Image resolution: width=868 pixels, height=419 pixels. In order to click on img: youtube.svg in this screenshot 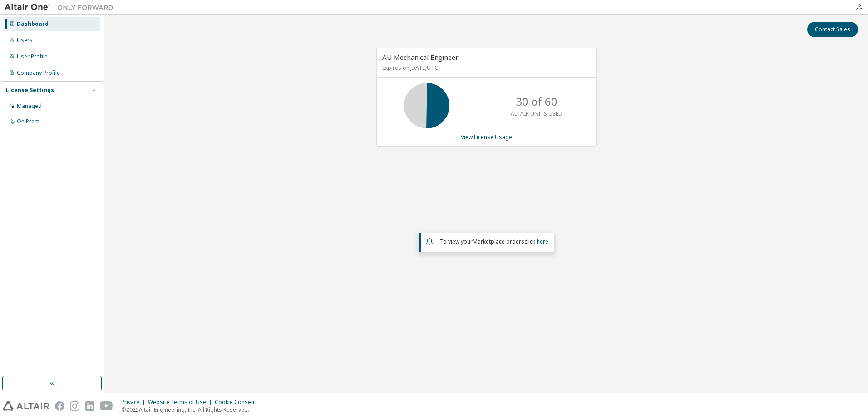, I will do `click(106, 406)`.